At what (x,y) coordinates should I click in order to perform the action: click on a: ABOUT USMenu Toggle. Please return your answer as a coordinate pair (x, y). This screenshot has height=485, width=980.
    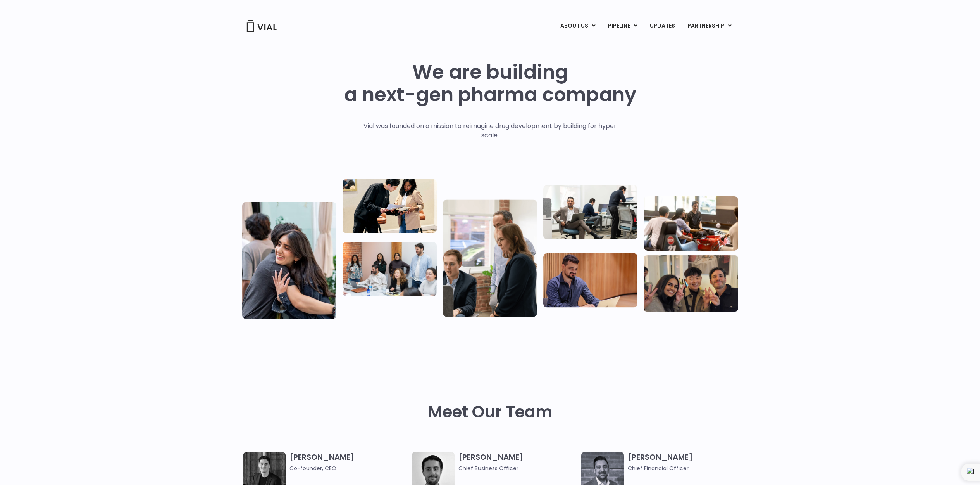
    Looking at the image, I should click on (578, 26).